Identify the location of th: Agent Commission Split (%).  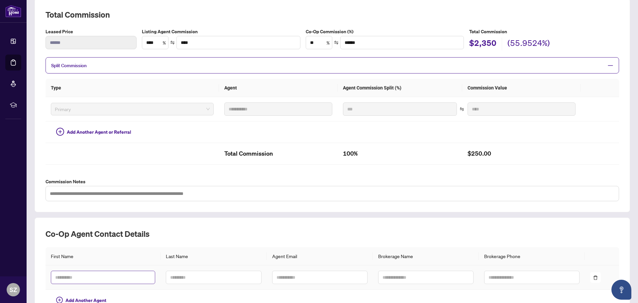
(400, 88).